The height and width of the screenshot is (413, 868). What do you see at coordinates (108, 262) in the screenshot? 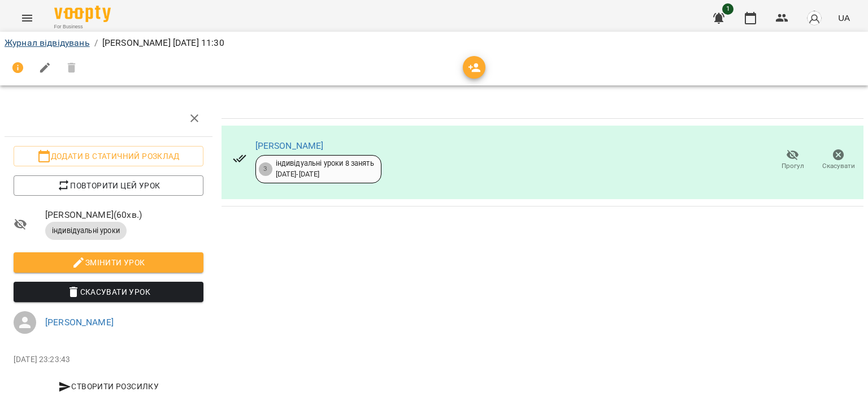
I see `span: Змінити урок` at bounding box center [108, 262].